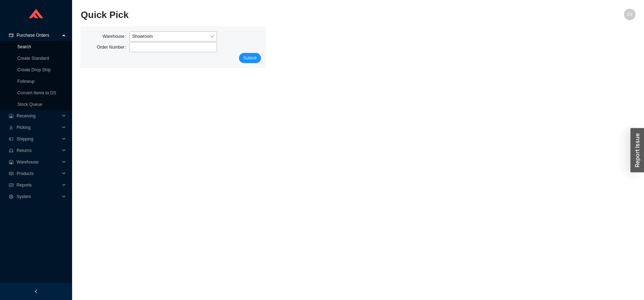 Image resolution: width=644 pixels, height=300 pixels. I want to click on span: Picking, so click(38, 128).